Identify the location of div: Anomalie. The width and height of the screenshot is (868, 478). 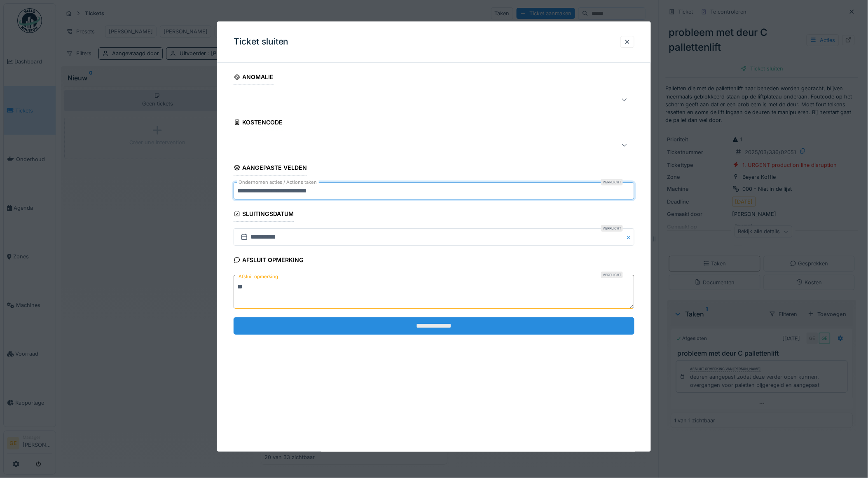
(254, 78).